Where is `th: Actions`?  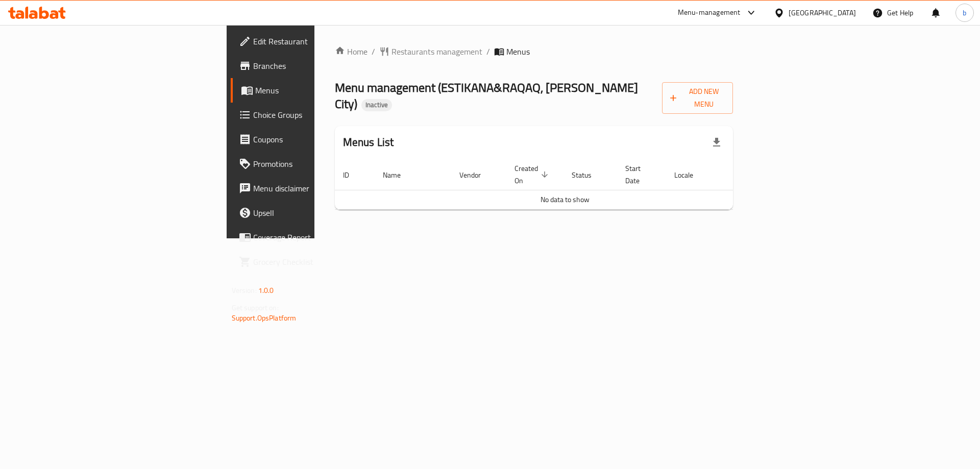
th: Actions is located at coordinates (757, 174).